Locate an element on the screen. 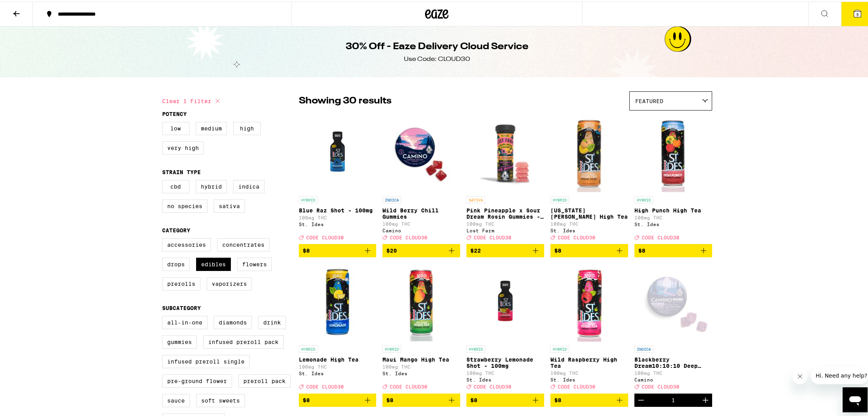 This screenshot has width=868, height=417. label: Indica is located at coordinates (249, 185).